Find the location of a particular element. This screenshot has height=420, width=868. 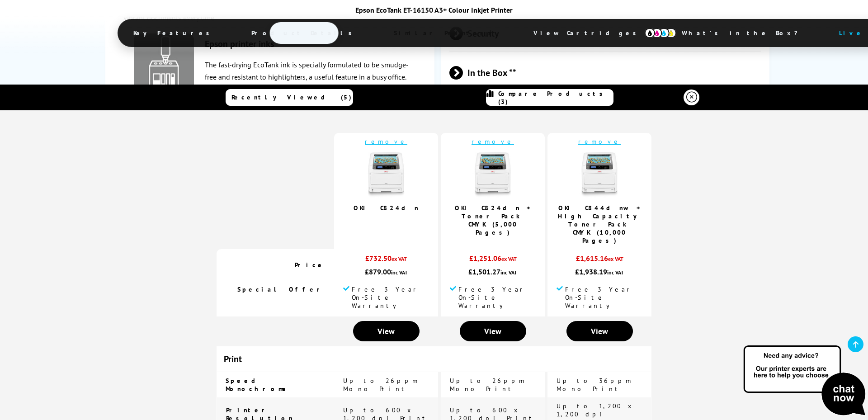

span: View Cartridges is located at coordinates (589, 33).